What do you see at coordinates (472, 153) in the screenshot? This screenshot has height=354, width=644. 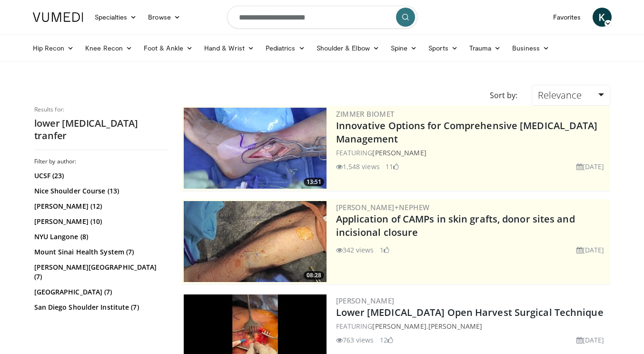 I see `div: FEATURING` at bounding box center [472, 153].